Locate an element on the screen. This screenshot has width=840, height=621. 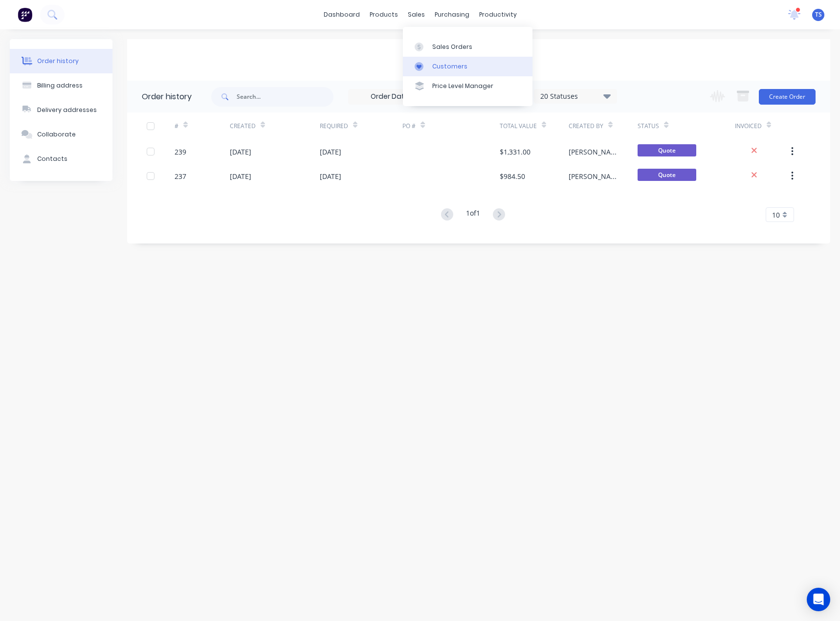
input: Search... is located at coordinates (285, 97).